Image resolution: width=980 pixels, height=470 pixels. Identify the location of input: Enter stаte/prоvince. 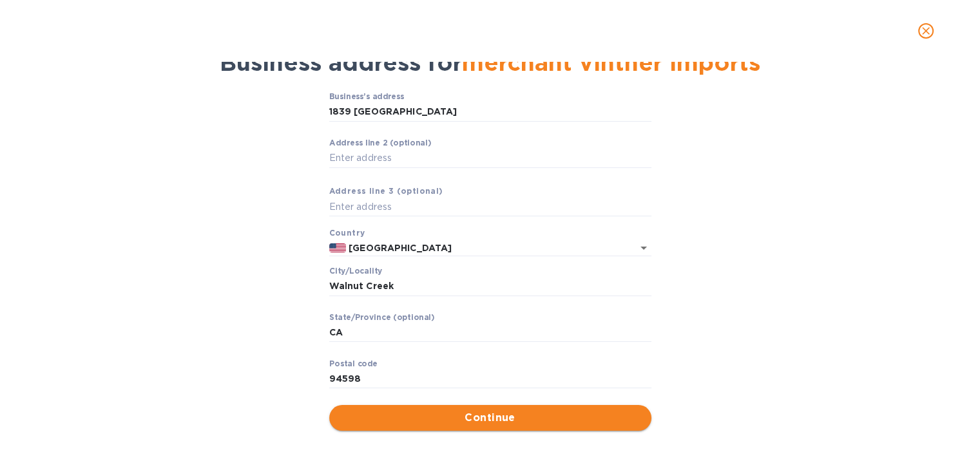
(490, 332).